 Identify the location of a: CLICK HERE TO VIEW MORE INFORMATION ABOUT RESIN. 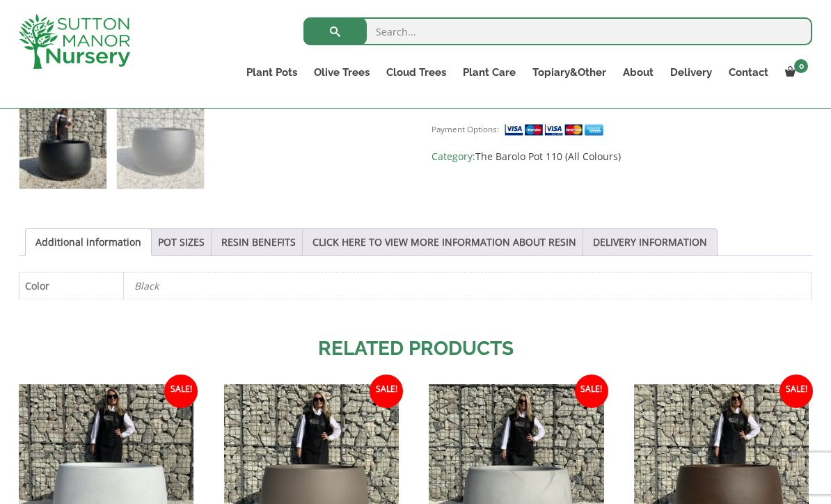
(444, 242).